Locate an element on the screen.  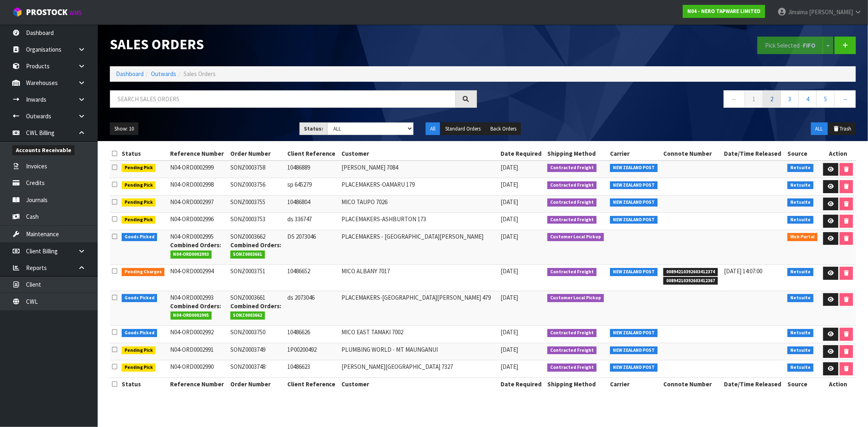
td: N04-ORD0002999 is located at coordinates (198, 169).